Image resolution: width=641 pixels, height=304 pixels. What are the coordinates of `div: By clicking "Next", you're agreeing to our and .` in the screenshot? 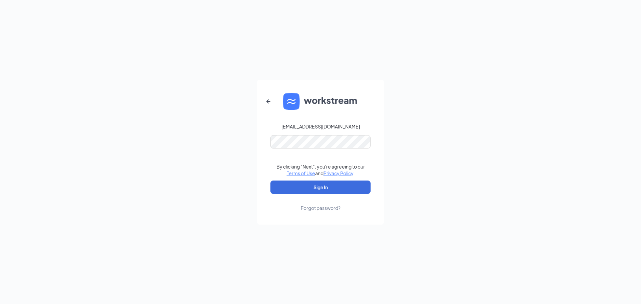 It's located at (321, 170).